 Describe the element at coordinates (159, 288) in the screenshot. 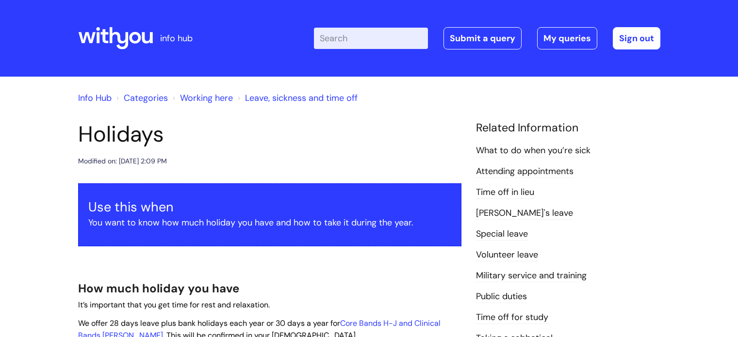

I see `span: How much holiday you have` at that location.